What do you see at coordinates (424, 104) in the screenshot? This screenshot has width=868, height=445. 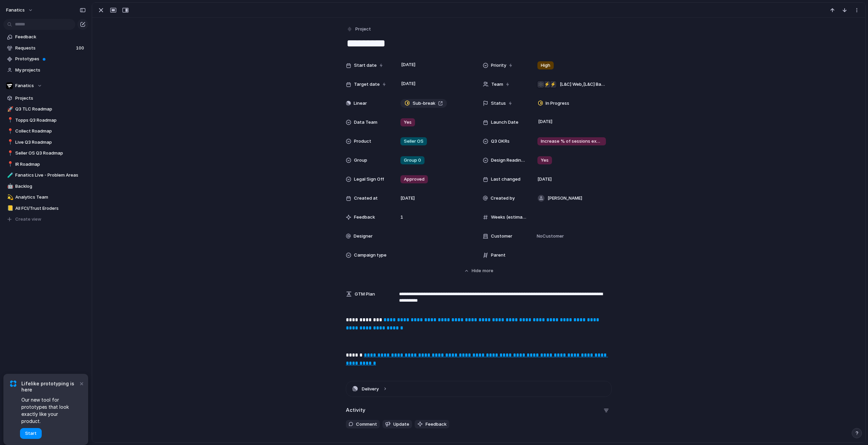 I see `span: Sub-break` at bounding box center [424, 104].